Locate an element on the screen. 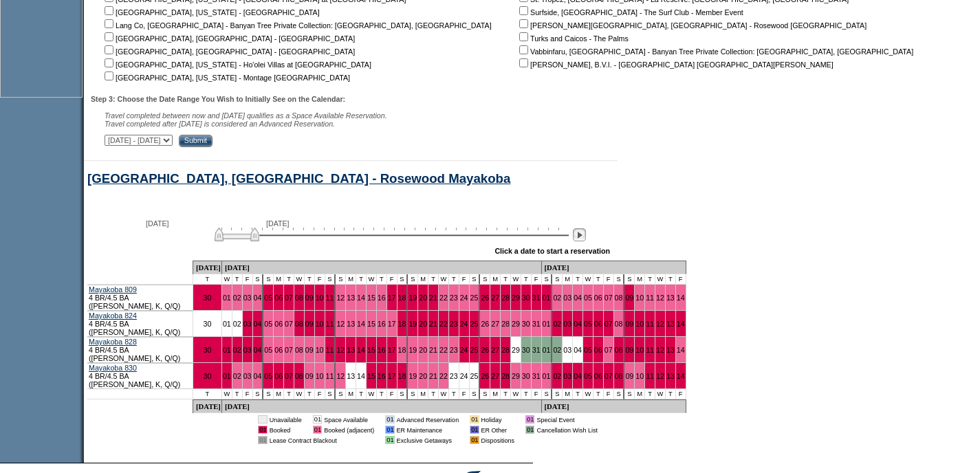 This screenshot has height=473, width=980. a: Mayakoba 828 is located at coordinates (113, 342).